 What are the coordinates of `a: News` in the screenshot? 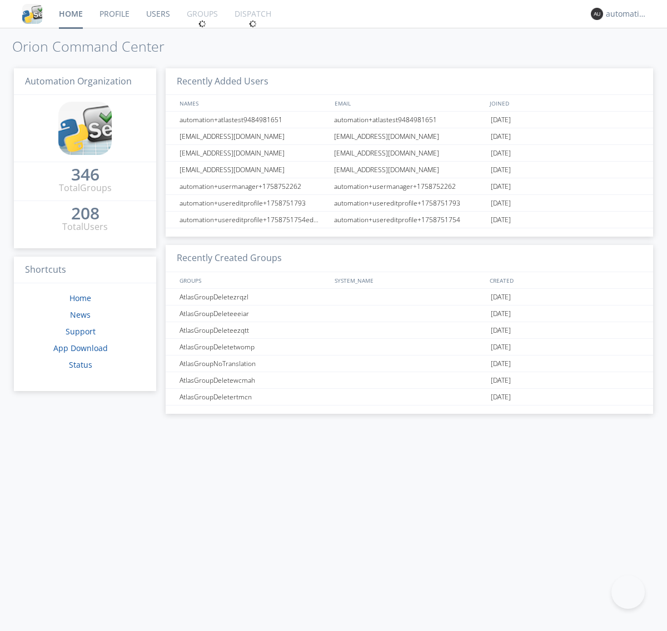 It's located at (80, 314).